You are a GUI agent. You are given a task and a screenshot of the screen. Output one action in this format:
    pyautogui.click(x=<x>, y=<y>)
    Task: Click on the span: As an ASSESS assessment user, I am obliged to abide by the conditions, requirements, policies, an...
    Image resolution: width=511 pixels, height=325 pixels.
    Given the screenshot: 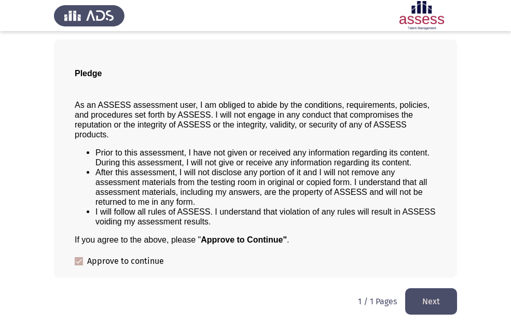 What is the action you would take?
    pyautogui.click(x=252, y=120)
    